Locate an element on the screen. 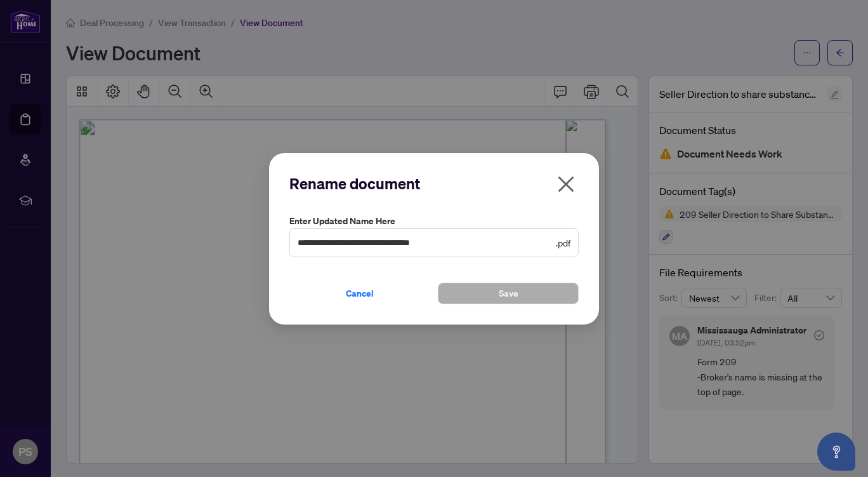  button: Cancel is located at coordinates (360, 293).